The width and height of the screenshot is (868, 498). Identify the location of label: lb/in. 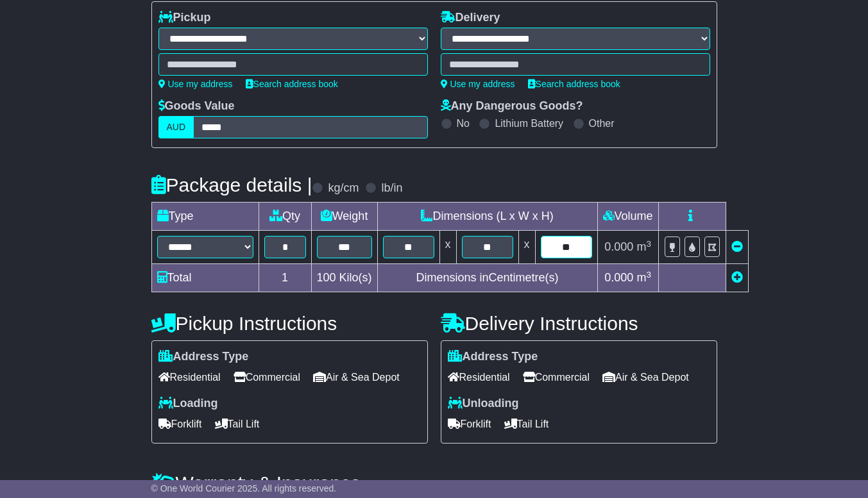
(391, 189).